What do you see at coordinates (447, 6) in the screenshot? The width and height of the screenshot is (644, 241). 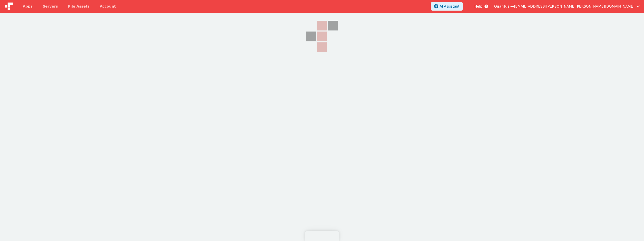 I see `button: AI Assistant` at bounding box center [447, 6].